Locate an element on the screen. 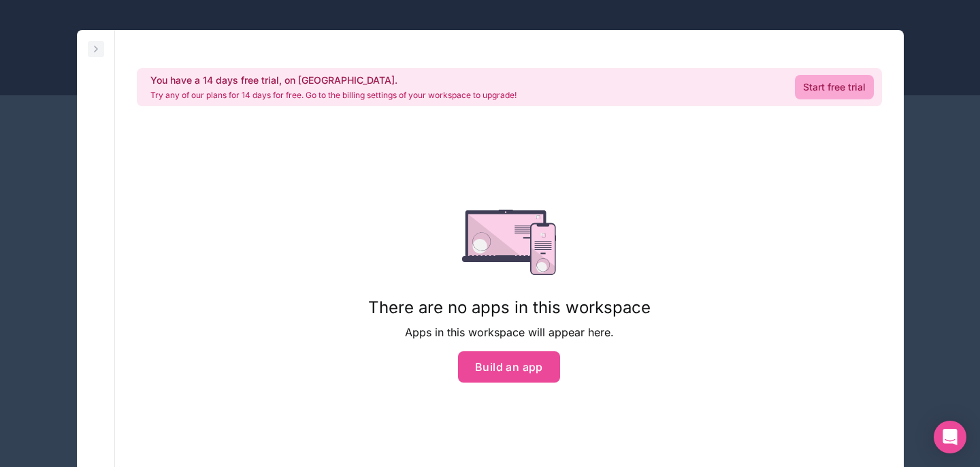 This screenshot has width=980, height=467. button: Build an app is located at coordinates (509, 367).